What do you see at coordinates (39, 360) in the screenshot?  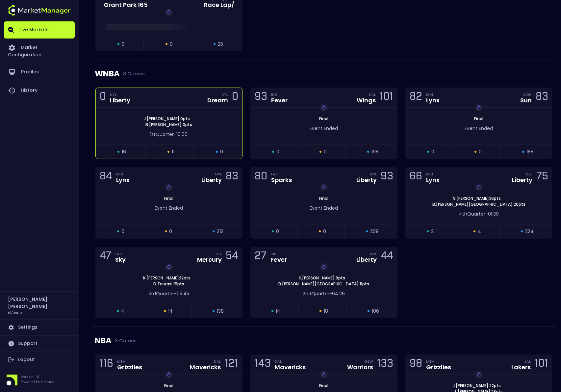 I see `a: Logout` at bounding box center [39, 360].